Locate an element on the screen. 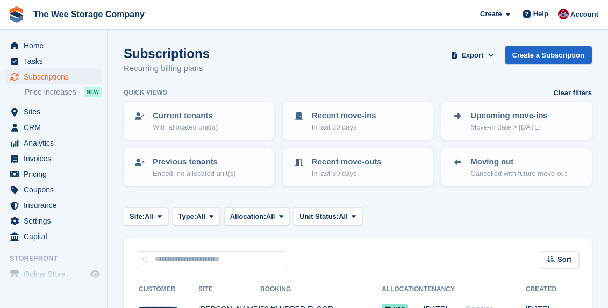 This screenshot has width=608, height=308. button: Allocation: All is located at coordinates (257, 216).